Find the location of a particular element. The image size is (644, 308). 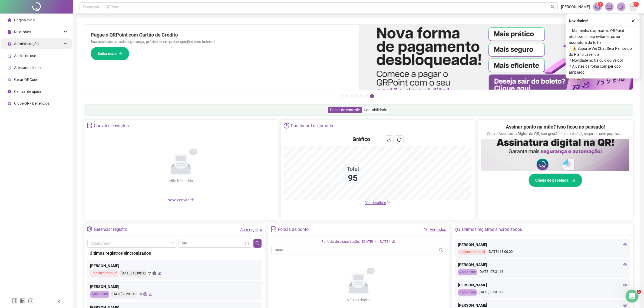

img: banner%2F02c71560-61a6-44d4-94b9-c8ab97240462.png is located at coordinates (555, 155).